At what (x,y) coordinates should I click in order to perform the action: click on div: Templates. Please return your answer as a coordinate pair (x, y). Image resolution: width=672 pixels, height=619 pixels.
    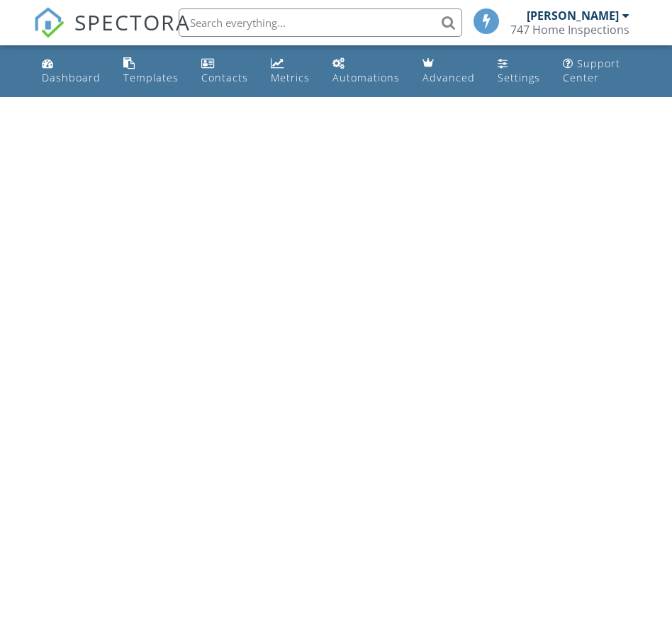
    Looking at the image, I should click on (151, 77).